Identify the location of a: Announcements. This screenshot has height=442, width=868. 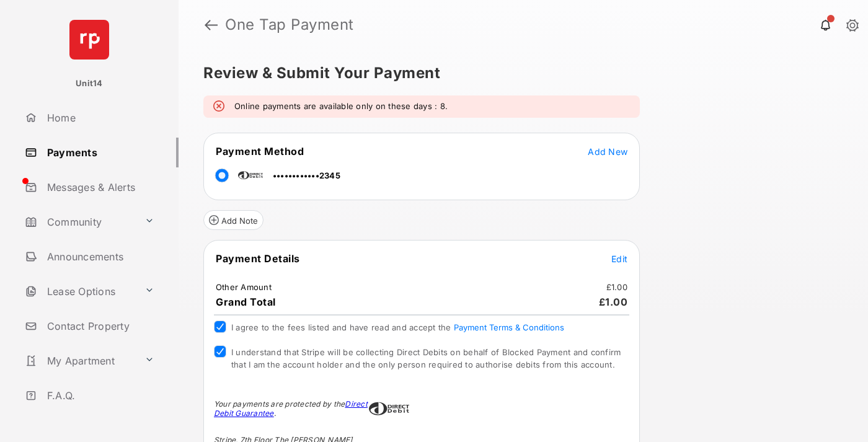
(99, 256).